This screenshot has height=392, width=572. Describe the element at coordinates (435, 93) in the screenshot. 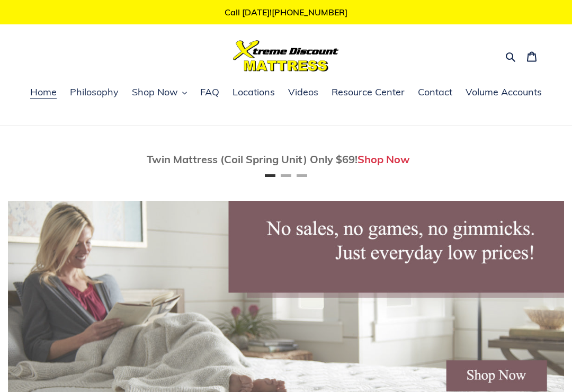

I see `a: Contact` at that location.